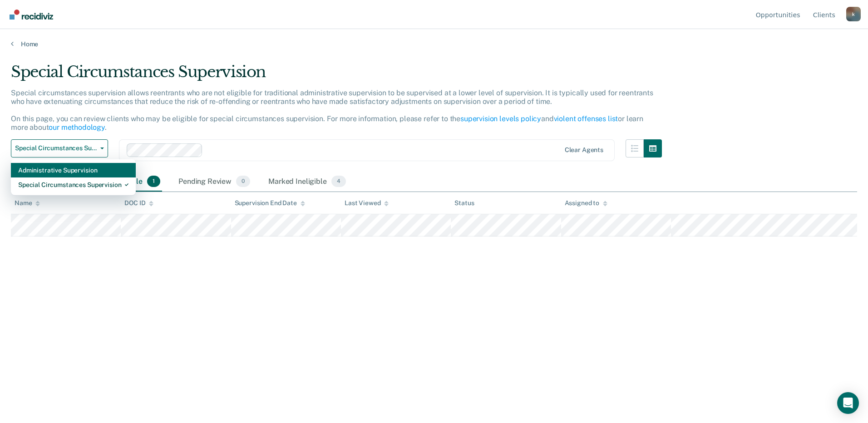 Image resolution: width=868 pixels, height=423 pixels. Describe the element at coordinates (501, 118) in the screenshot. I see `a: supervision levels policy` at that location.